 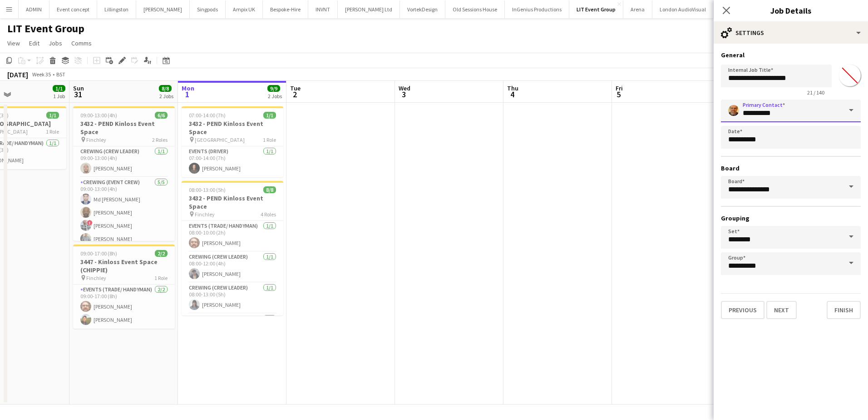 What do you see at coordinates (274, 88) in the screenshot?
I see `span: 9/9` at bounding box center [274, 88].